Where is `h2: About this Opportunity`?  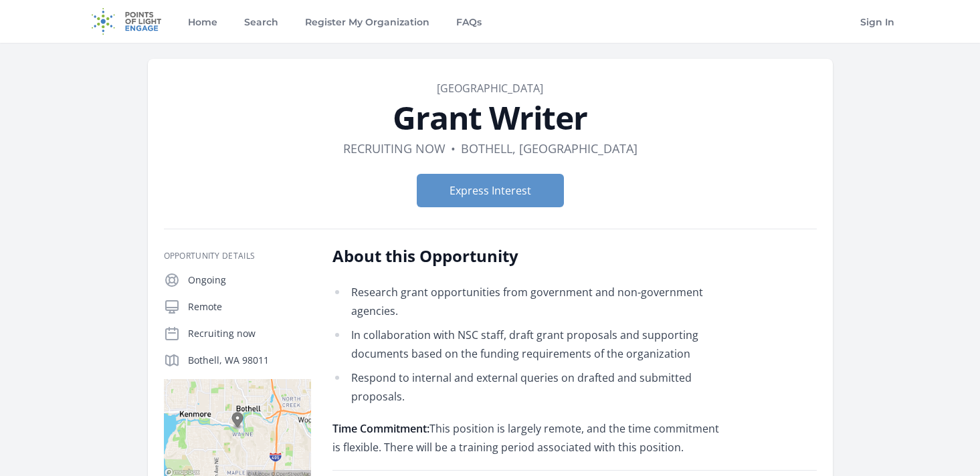
h2: About this Opportunity is located at coordinates (528, 257).